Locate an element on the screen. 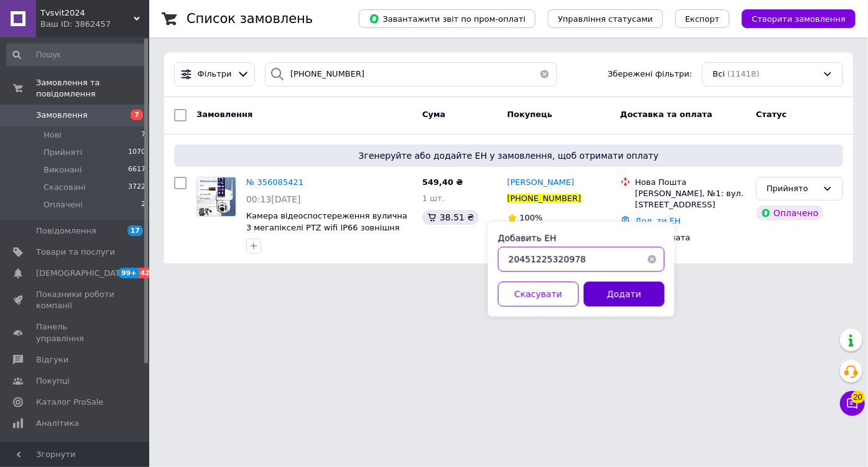 Image resolution: width=868 pixels, height=467 pixels. span: 20 is located at coordinates (858, 397).